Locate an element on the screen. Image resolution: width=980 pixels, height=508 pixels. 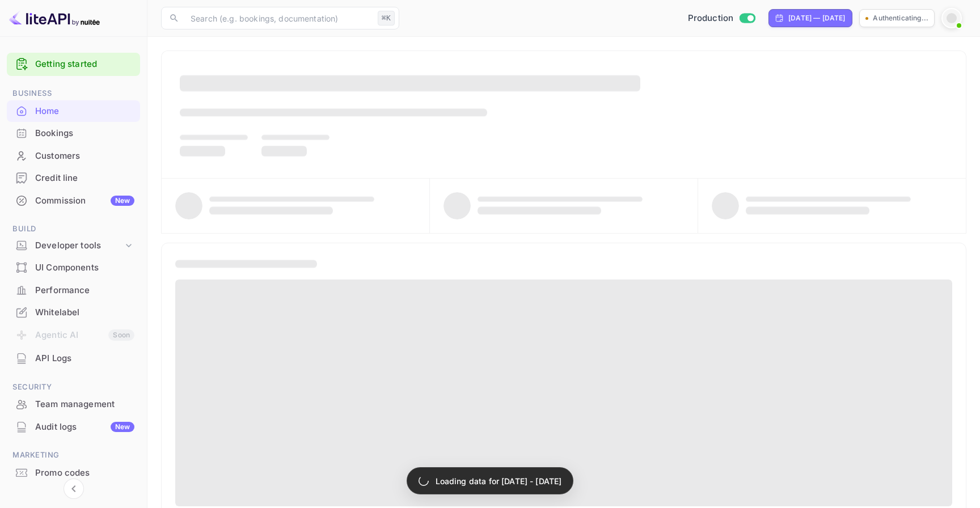
div: ⌘K is located at coordinates (386, 18).